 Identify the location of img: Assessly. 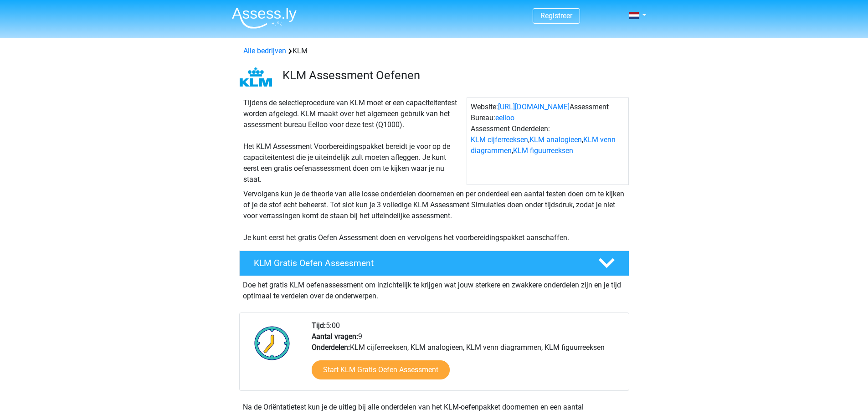
(264, 18).